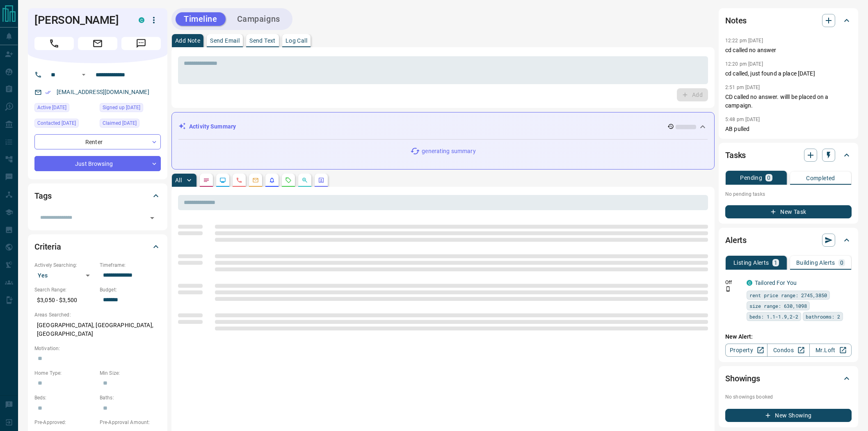  I want to click on p: Beds:, so click(65, 398).